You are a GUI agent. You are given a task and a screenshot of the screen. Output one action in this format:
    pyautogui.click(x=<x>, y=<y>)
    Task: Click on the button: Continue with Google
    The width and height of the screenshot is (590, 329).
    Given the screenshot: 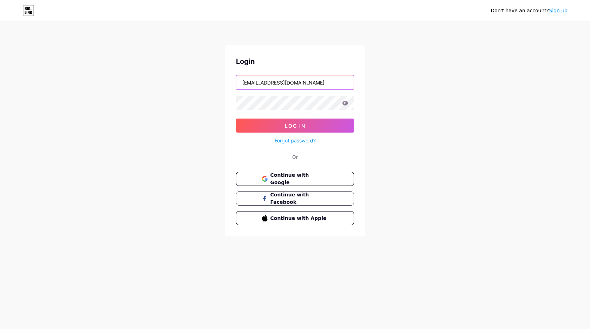 What is the action you would take?
    pyautogui.click(x=295, y=179)
    